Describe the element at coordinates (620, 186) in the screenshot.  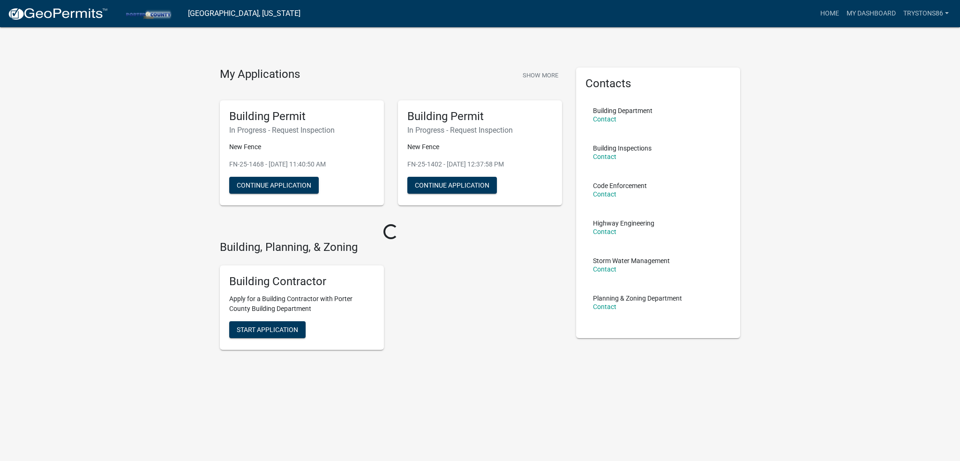
I see `p: Code Enforcement` at that location.